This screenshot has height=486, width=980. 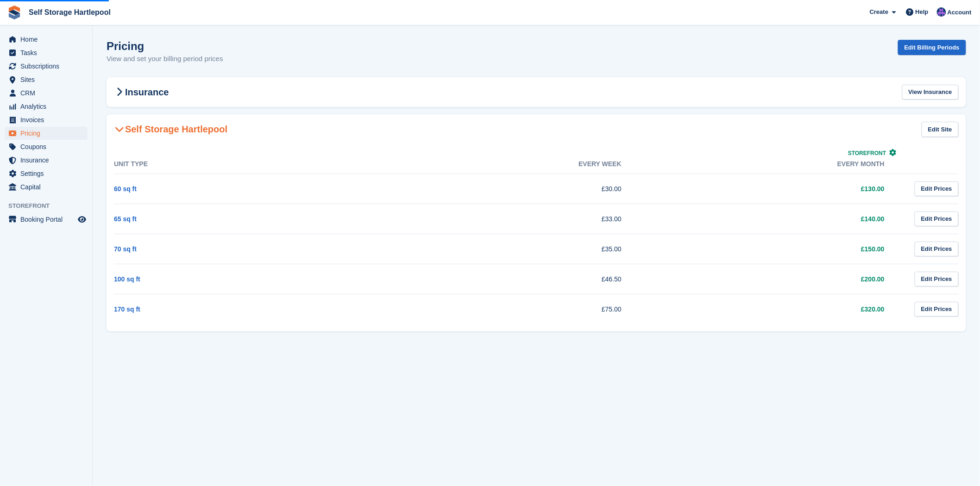 What do you see at coordinates (48, 106) in the screenshot?
I see `span: Analytics` at bounding box center [48, 106].